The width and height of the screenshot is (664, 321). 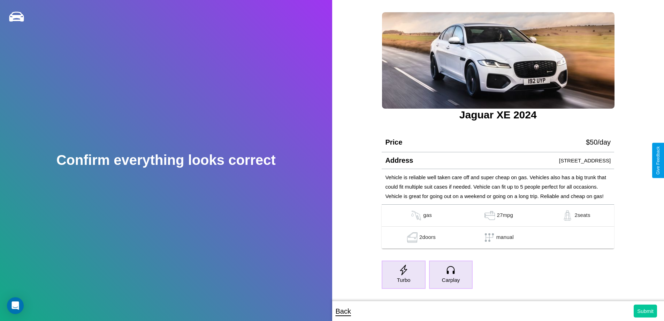 What do you see at coordinates (428, 215) in the screenshot?
I see `p: gas` at bounding box center [428, 215].